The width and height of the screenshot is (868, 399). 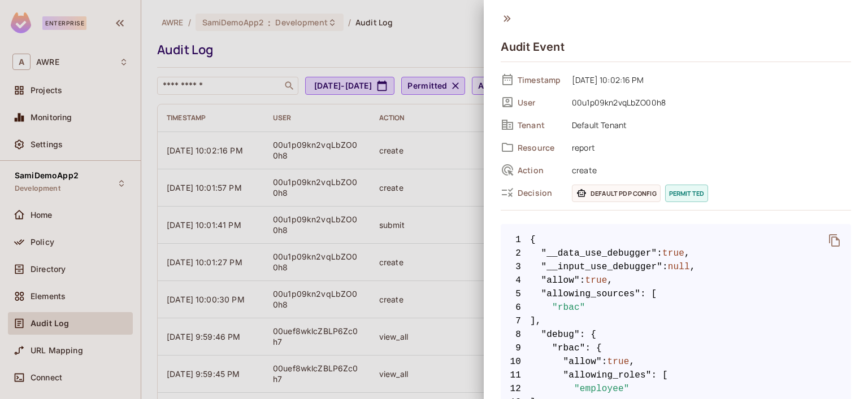 I want to click on span: create, so click(x=709, y=170).